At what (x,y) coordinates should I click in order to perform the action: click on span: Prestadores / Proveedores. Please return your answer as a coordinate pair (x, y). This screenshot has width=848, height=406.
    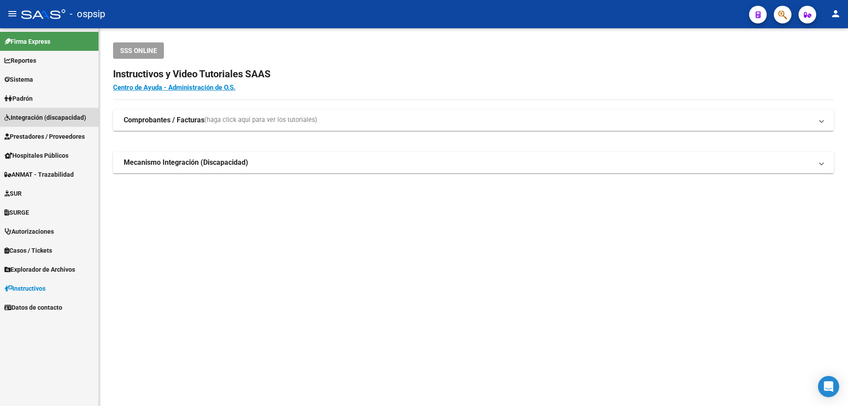
    Looking at the image, I should click on (45, 136).